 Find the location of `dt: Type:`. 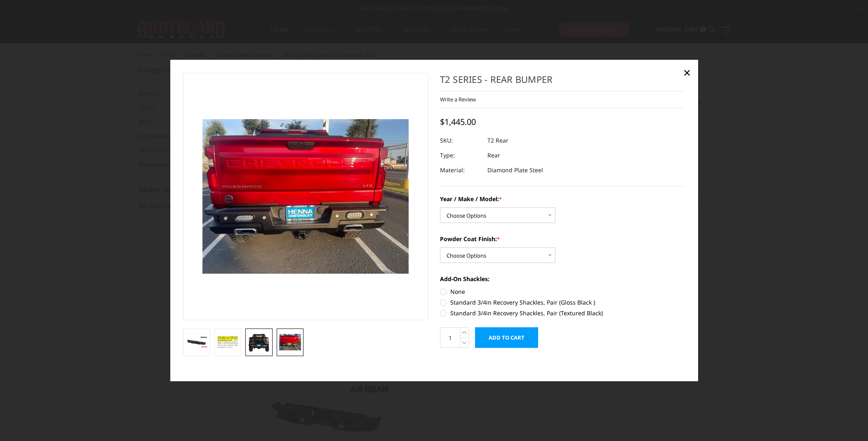

dt: Type: is located at coordinates (461, 155).